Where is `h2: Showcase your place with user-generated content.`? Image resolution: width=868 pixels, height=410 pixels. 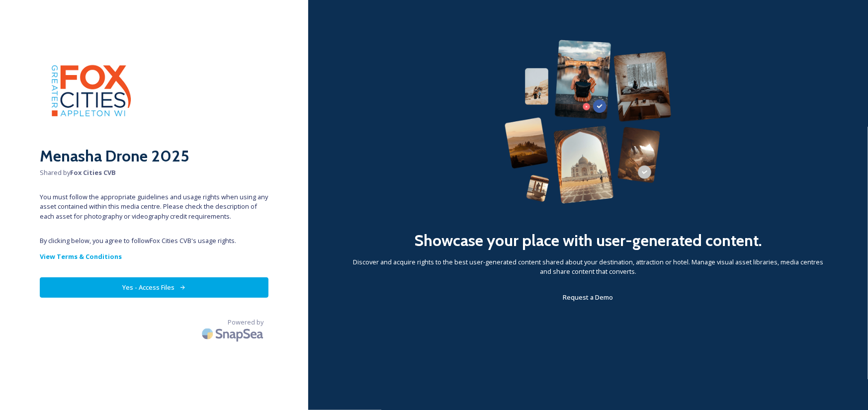 h2: Showcase your place with user-generated content. is located at coordinates (588, 241).